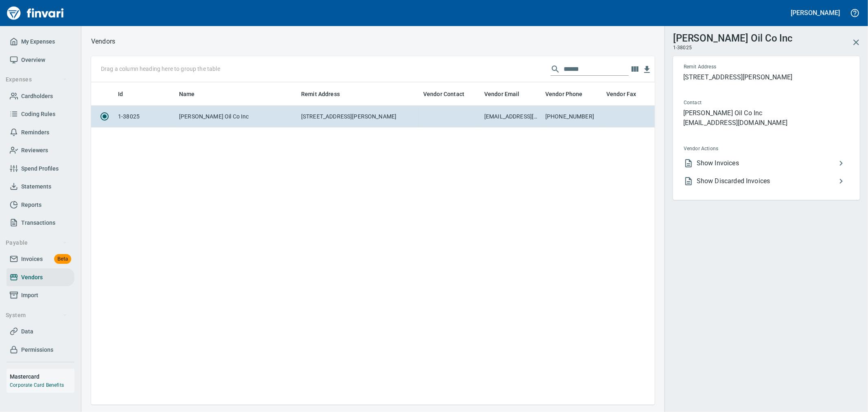 The image size is (868, 412). Describe the element at coordinates (38, 41) in the screenshot. I see `span: My Expenses` at that location.